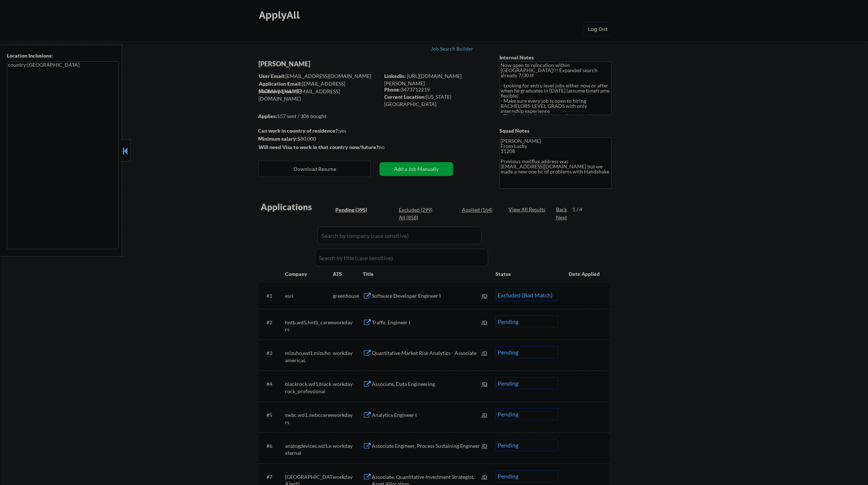 This screenshot has height=485, width=868. What do you see at coordinates (348, 274) in the screenshot?
I see `div: ATS` at bounding box center [348, 274].